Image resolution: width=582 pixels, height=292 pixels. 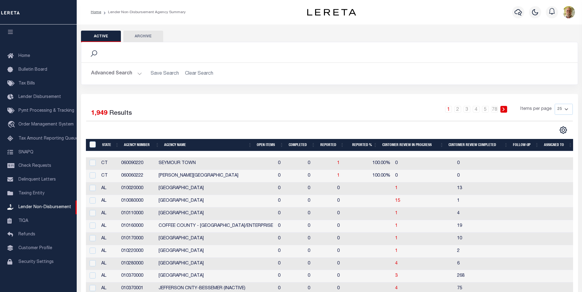 What do you see at coordinates (536, 109) in the screenshot?
I see `span: Items per page` at bounding box center [536, 109].